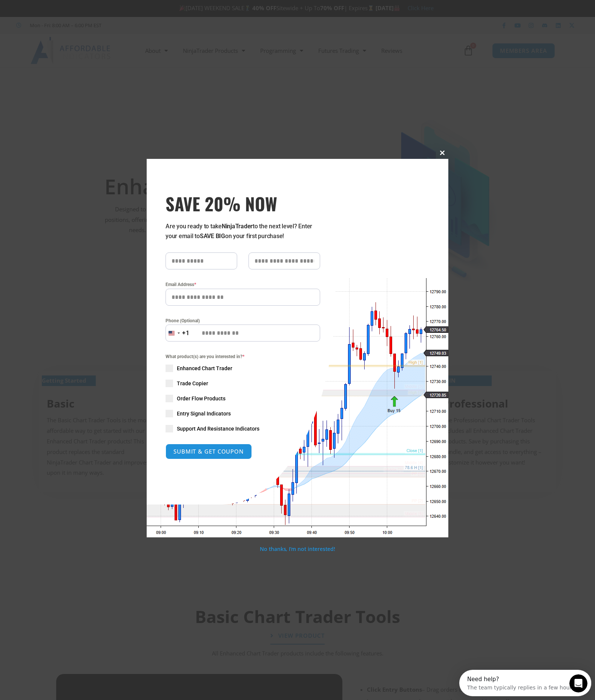  I want to click on div: Need help?, so click(62, 9).